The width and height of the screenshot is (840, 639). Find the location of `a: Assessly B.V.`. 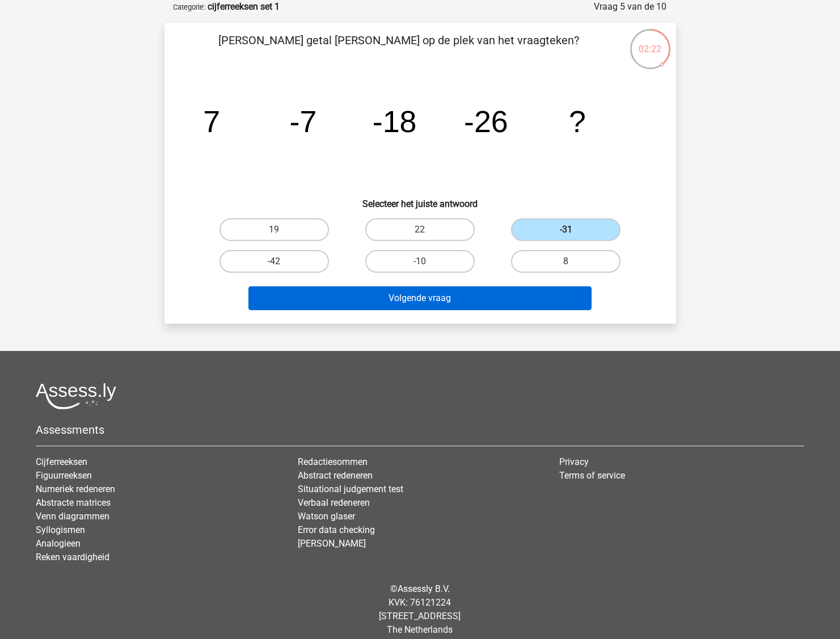

a: Assessly B.V. is located at coordinates (424, 588).